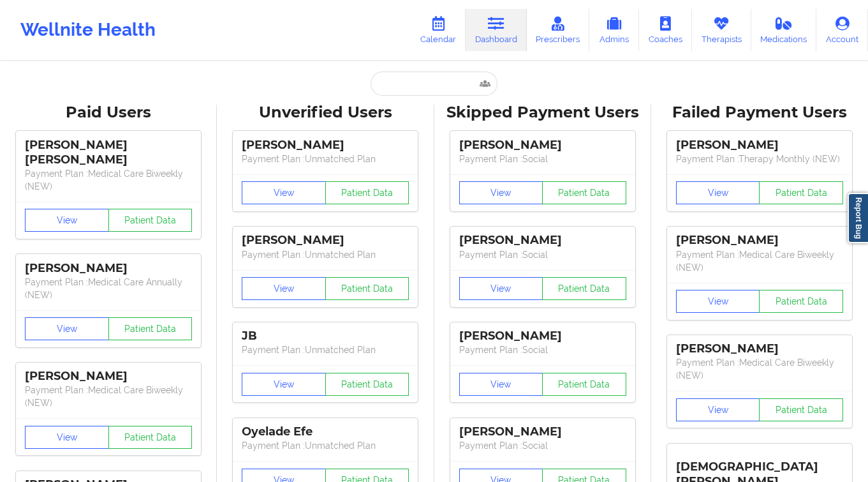  Describe the element at coordinates (558, 30) in the screenshot. I see `a: Prescribers` at that location.